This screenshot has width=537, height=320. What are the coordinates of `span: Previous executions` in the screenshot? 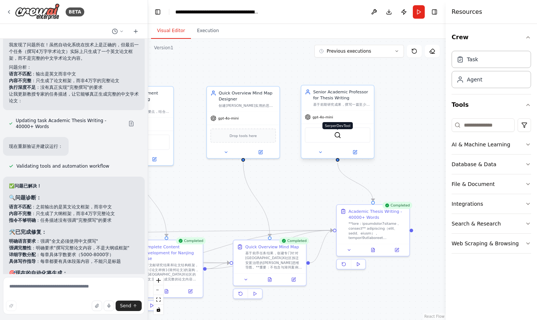 It's located at (349, 51).